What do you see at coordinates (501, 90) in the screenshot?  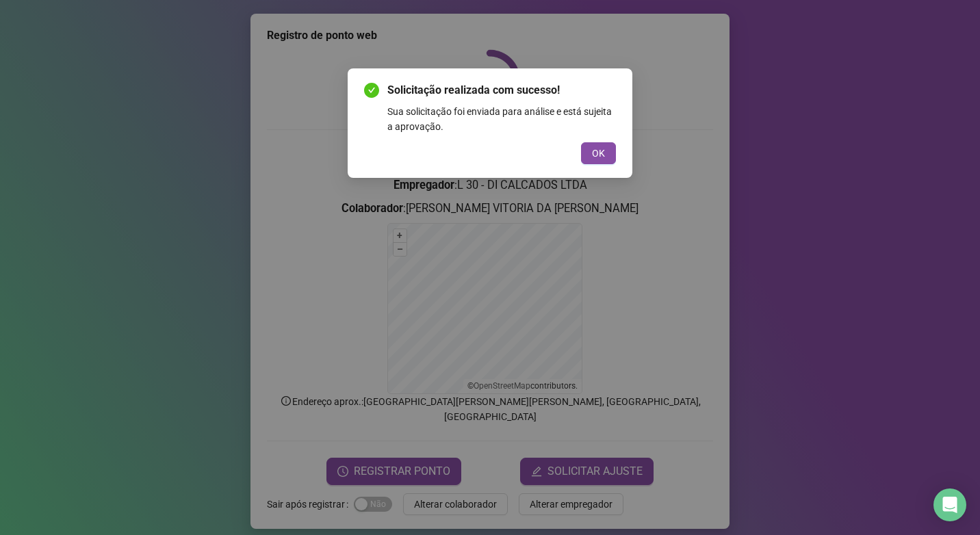 I see `span: Solicitação realizada com sucesso!` at bounding box center [501, 90].